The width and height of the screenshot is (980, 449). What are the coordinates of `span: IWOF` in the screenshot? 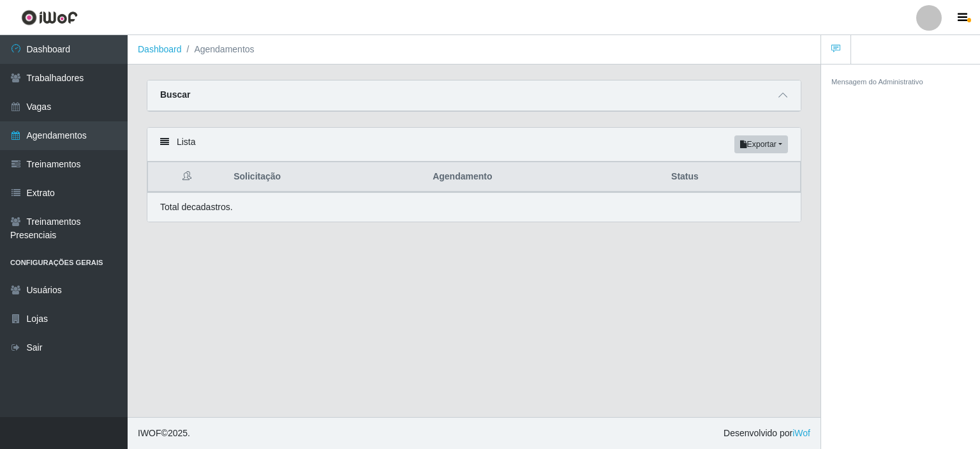 It's located at (149, 433).